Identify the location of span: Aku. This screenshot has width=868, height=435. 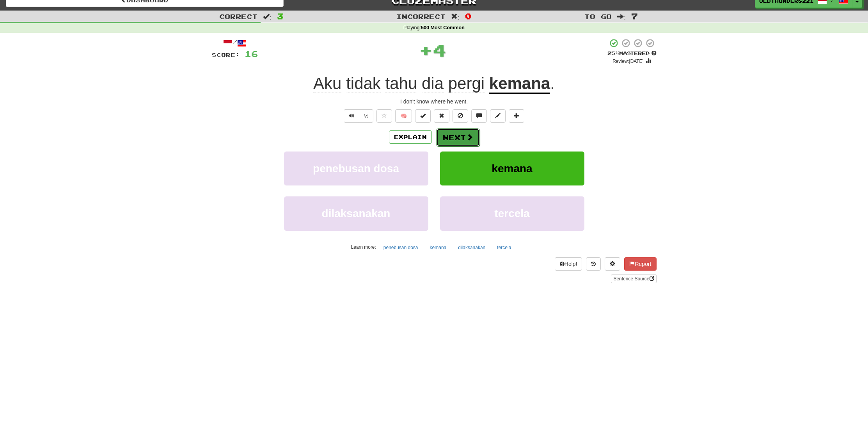
(328, 84).